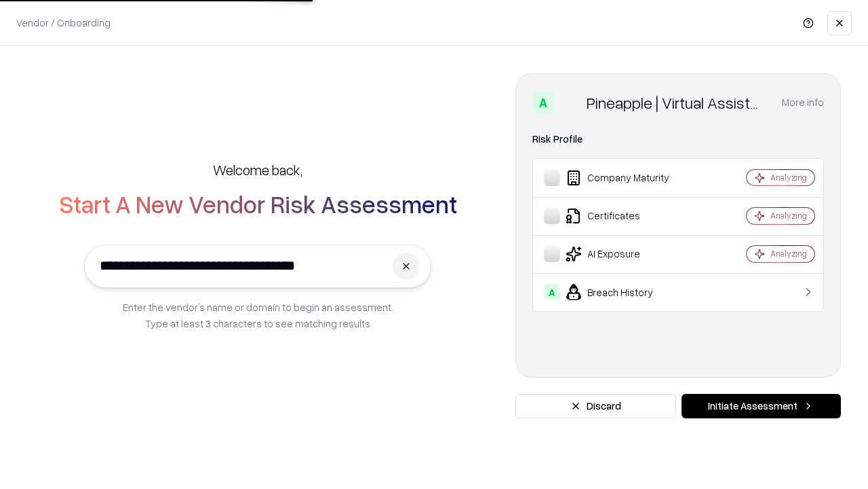 This screenshot has height=489, width=868. I want to click on button: Initiate Assessment, so click(761, 406).